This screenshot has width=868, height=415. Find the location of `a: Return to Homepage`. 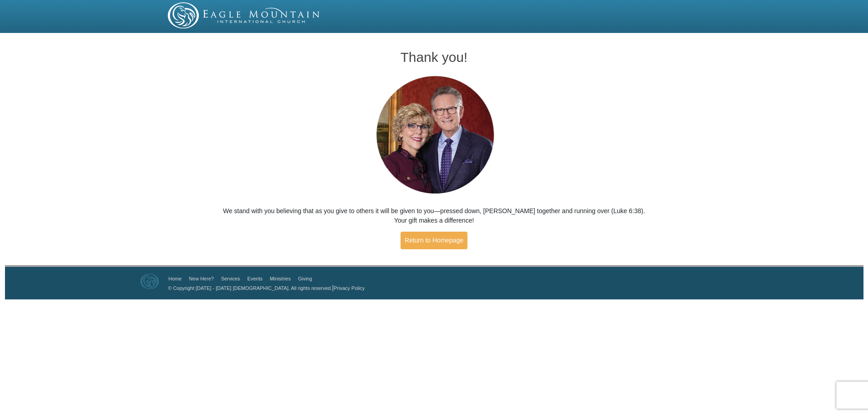

a: Return to Homepage is located at coordinates (434, 240).